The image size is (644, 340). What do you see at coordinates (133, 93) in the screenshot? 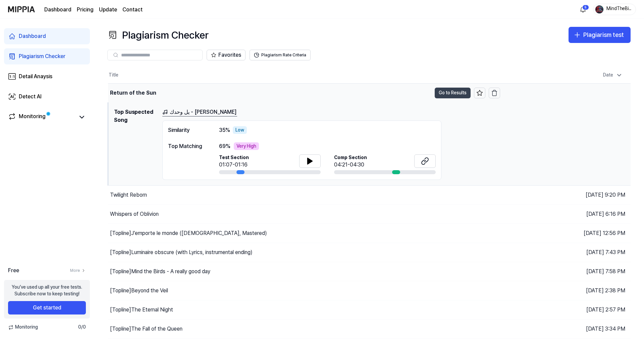
I see `div: Return of the Sun` at bounding box center [133, 93].